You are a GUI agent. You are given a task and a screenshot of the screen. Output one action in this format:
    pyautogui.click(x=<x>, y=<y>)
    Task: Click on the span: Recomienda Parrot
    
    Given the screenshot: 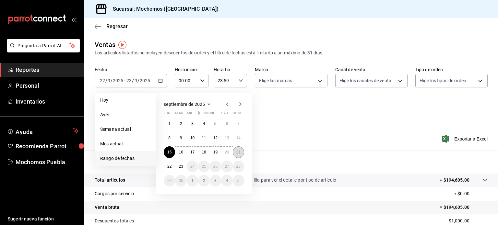 What is the action you would take?
    pyautogui.click(x=47, y=146)
    